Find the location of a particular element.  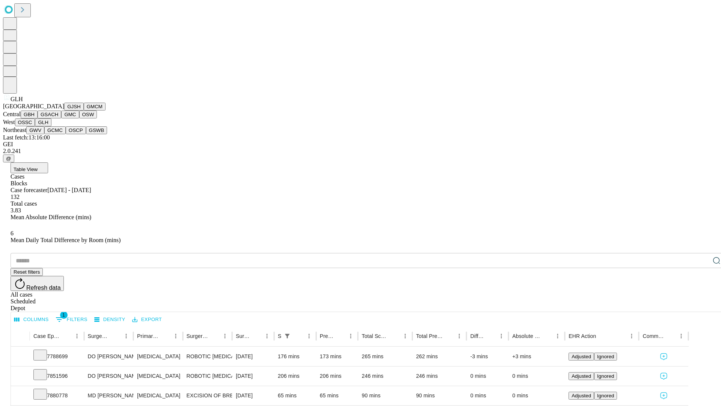

div: Surgeon Name is located at coordinates (99, 336).